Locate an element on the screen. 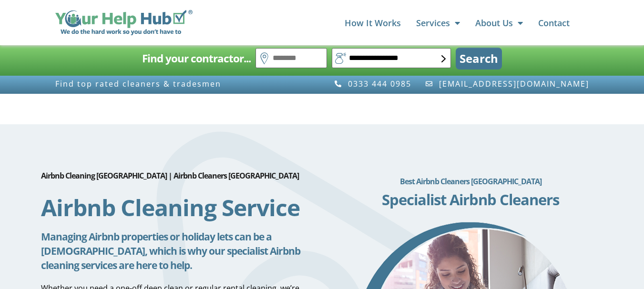 The image size is (644, 289). h3: Specialist Airbnb Cleaners is located at coordinates (470, 200).